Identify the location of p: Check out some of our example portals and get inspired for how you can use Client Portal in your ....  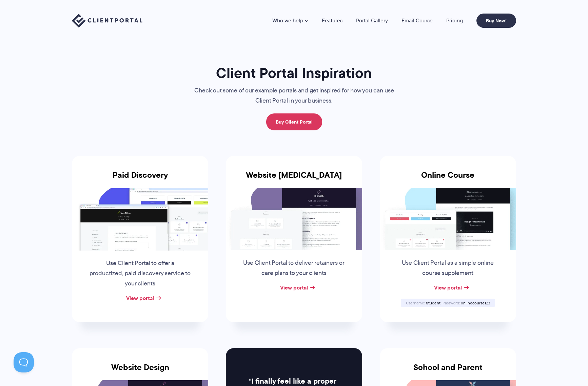
(294, 96).